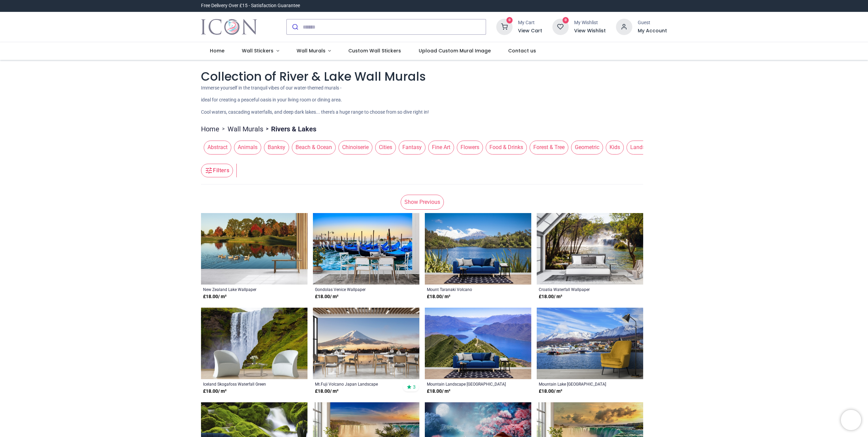 The width and height of the screenshot is (868, 437). Describe the element at coordinates (434, 113) in the screenshot. I see `p: Cool waters, cascading waterfalls, and deep dark lakes... there's a huge range to choose from so ...` at that location.